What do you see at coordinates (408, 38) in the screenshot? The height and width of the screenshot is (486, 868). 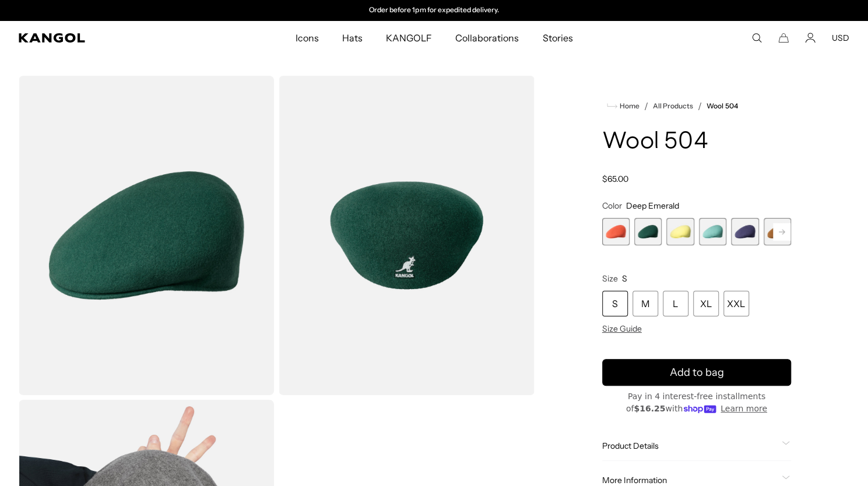 I see `span: KANGOLF` at bounding box center [408, 38].